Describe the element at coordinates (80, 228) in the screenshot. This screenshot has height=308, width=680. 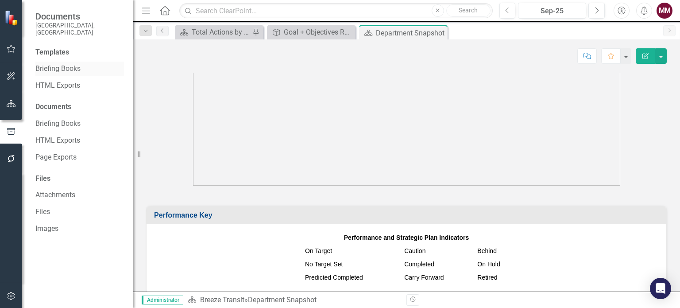
I see `a: Images` at that location.